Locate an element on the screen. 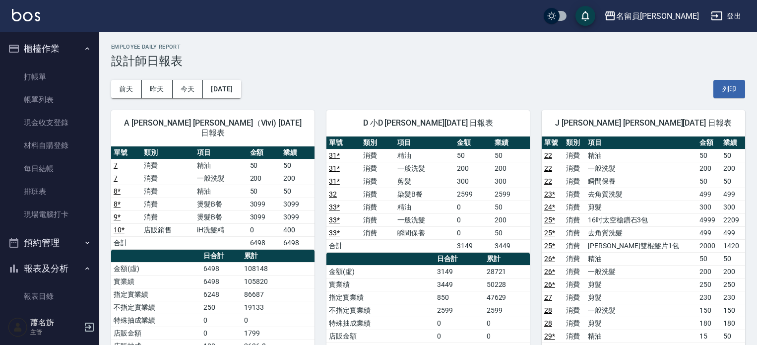  td: 燙髮B餐 is located at coordinates (221, 204).